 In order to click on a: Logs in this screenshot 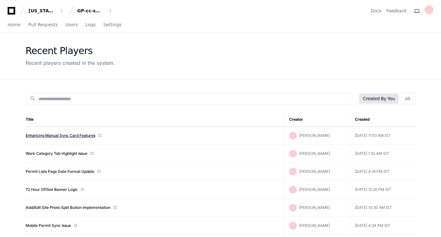, I will do `click(90, 25)`.